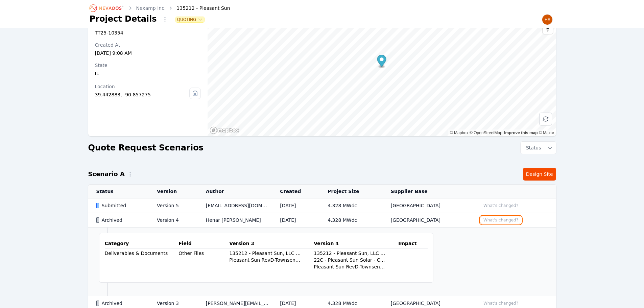  Describe the element at coordinates (204, 243) in the screenshot. I see `th: Field` at that location.